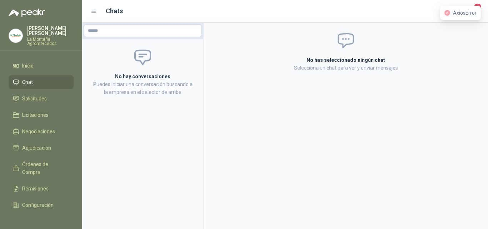  What do you see at coordinates (447, 13) in the screenshot?
I see `span: close-circle` at bounding box center [447, 13].